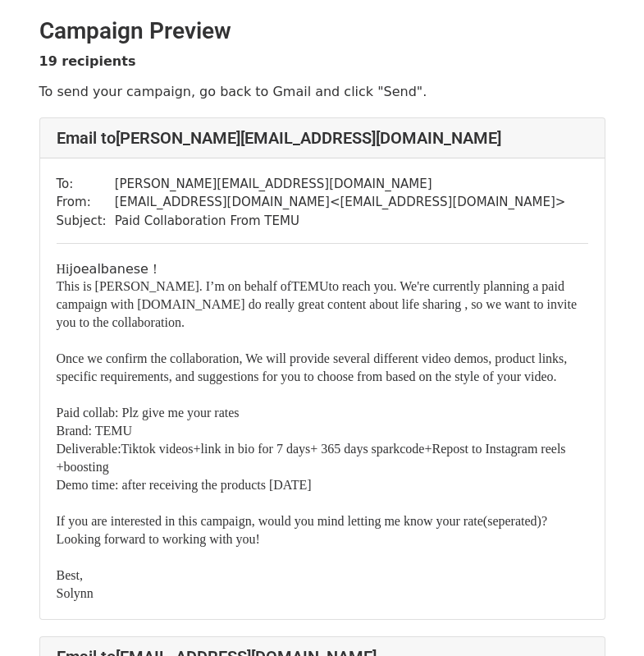  I want to click on span: Deliverable: link in bio for 7 days+ 365 days sparkcode+Repost to Instagram reels +boosting, so click(311, 457).